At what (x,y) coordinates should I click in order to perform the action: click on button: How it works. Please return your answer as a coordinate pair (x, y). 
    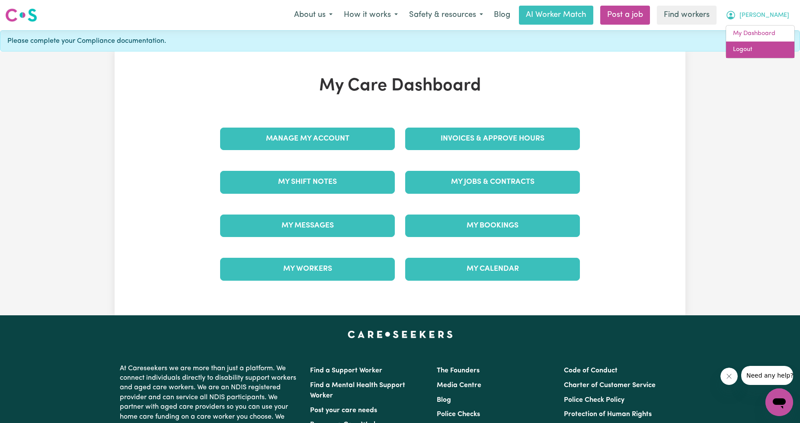
    Looking at the image, I should click on (371, 15).